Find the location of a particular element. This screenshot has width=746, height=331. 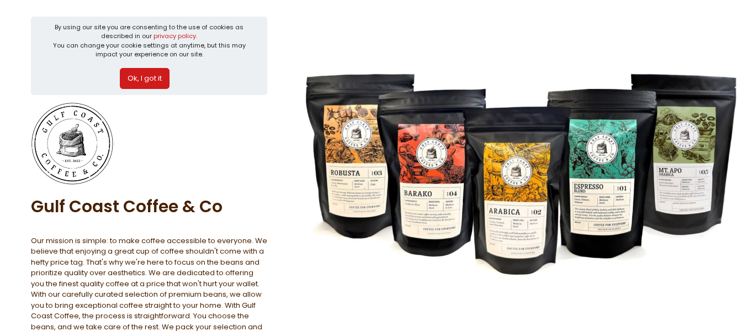

div: Gulf Coast Coffee & Co is located at coordinates (149, 206).